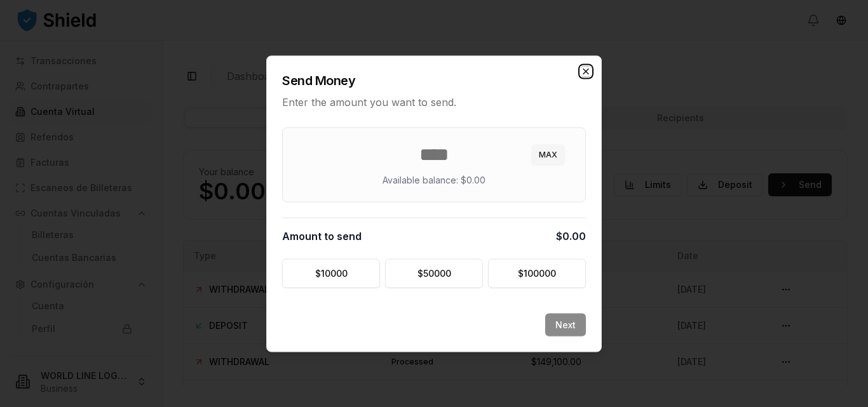 The image size is (868, 407). Describe the element at coordinates (434, 101) in the screenshot. I see `p: Enter the amount you want to send.` at that location.